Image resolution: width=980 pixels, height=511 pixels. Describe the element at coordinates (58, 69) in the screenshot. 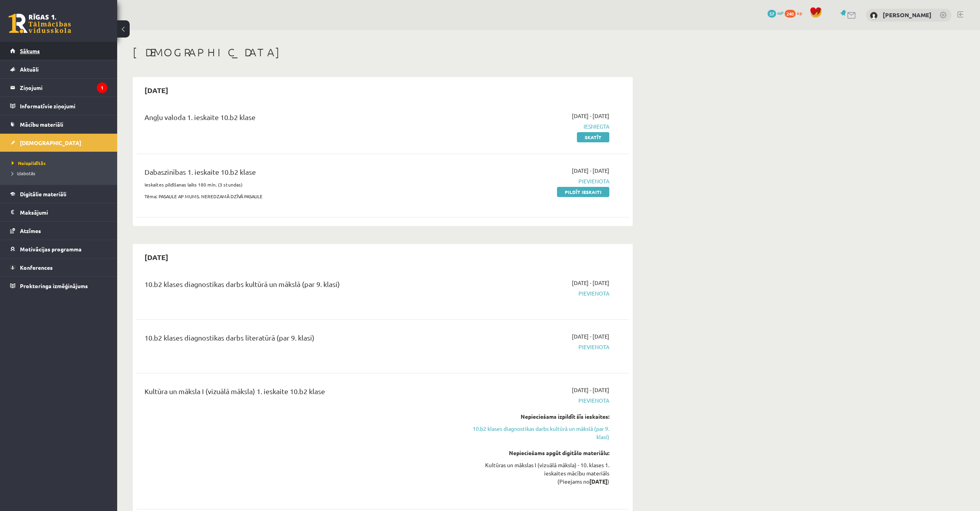

I see `a: Aktuāli` at that location.